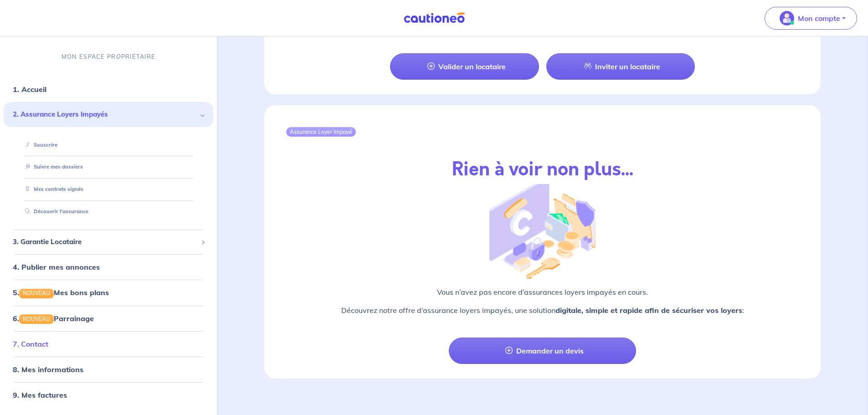 This screenshot has width=868, height=415. What do you see at coordinates (56, 267) in the screenshot?
I see `a: 4. Publier mes annonces` at bounding box center [56, 267].